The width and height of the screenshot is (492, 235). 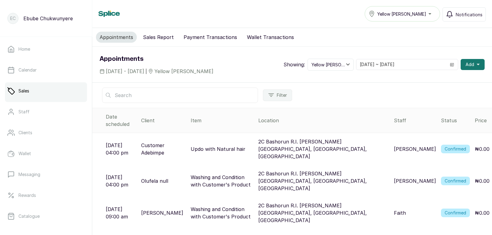 What do you see at coordinates (27, 70) in the screenshot?
I see `p: Calendar` at bounding box center [27, 70].